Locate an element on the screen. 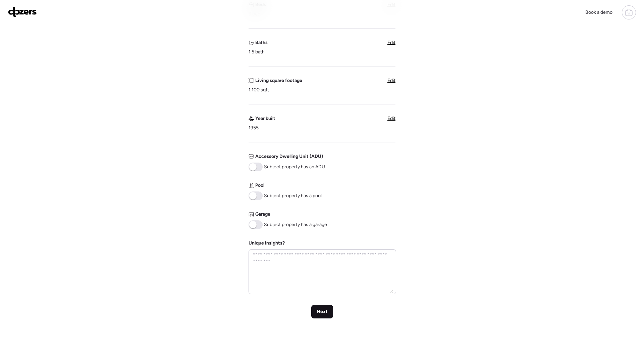  span: Garage is located at coordinates (263, 214).